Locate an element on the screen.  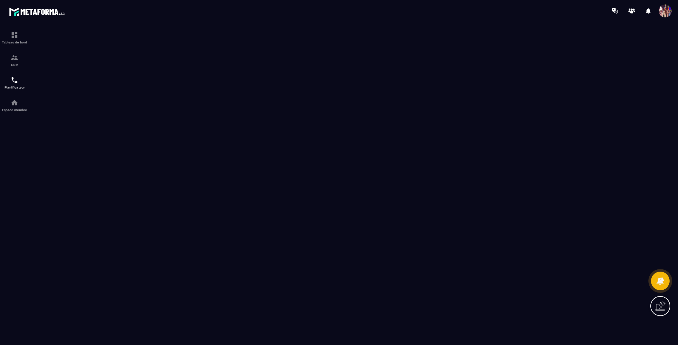
a: formationformationTableau de bord is located at coordinates (14, 38).